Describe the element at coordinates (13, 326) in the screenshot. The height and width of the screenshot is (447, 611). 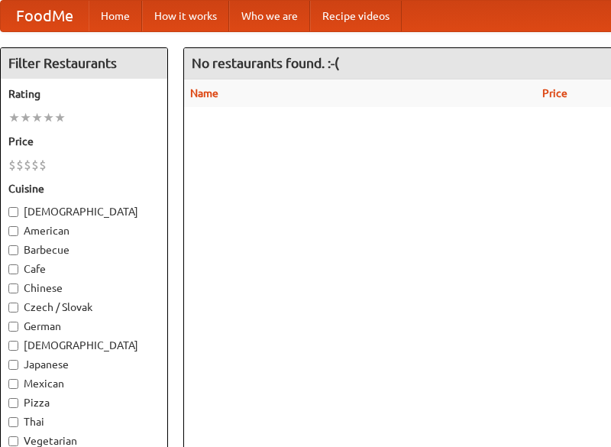
I see `input: German` at that location.